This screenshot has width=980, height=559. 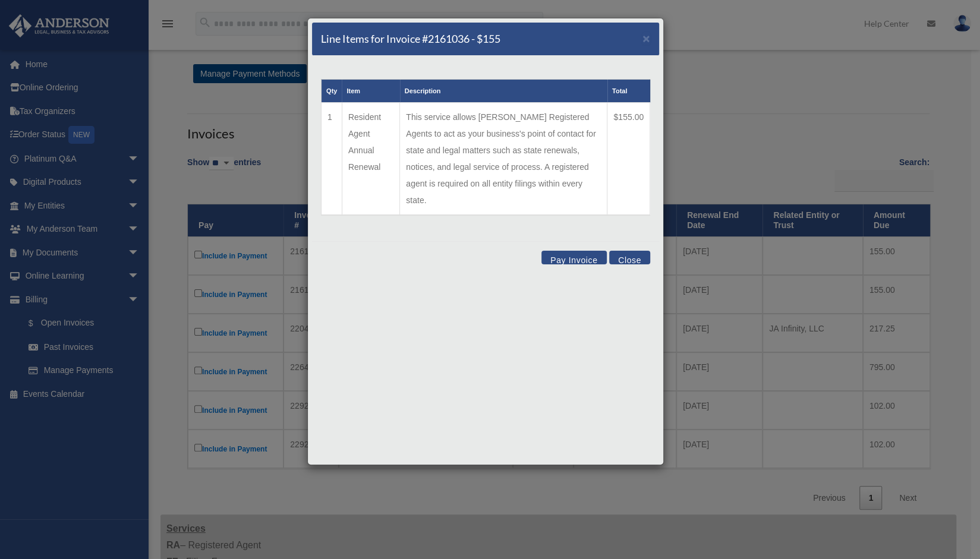 What do you see at coordinates (370, 159) in the screenshot?
I see `td: Resident Agent Annual Renewal` at bounding box center [370, 159].